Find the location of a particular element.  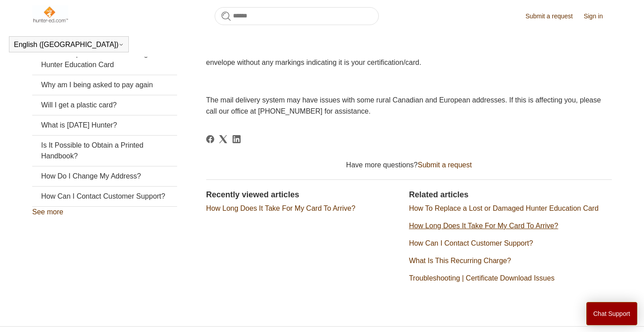

a: Will I get a plastic card? is located at coordinates (105, 105).